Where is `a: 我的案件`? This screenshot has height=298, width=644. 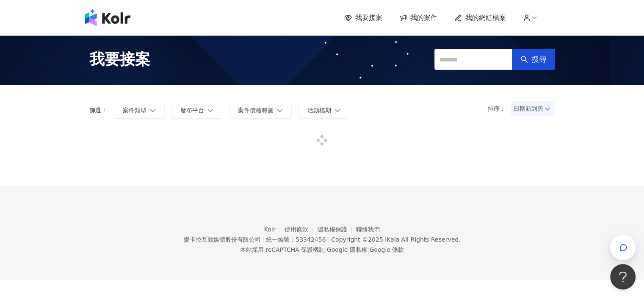 a: 我的案件 is located at coordinates (418, 18).